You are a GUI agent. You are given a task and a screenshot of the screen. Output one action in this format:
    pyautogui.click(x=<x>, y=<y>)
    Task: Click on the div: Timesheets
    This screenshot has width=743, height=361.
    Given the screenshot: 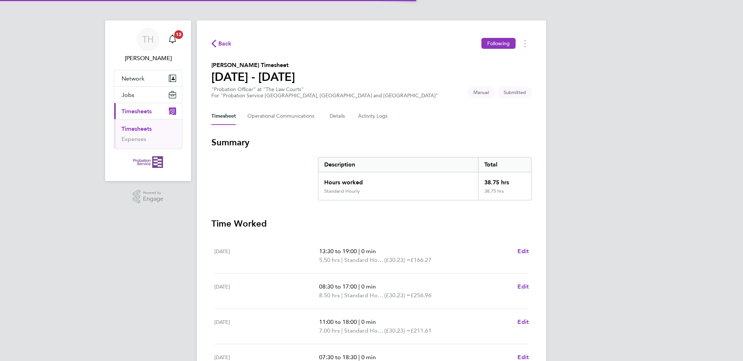 What is the action you would take?
    pyautogui.click(x=148, y=134)
    